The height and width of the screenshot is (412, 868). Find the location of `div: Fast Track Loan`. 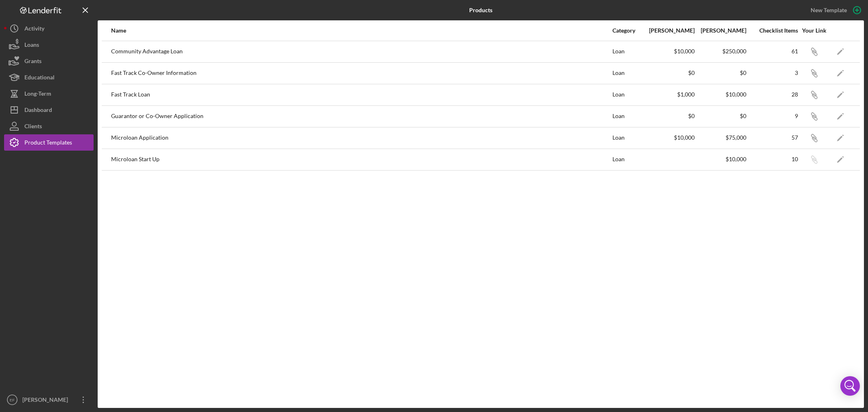

div: Fast Track Loan is located at coordinates (362, 95).